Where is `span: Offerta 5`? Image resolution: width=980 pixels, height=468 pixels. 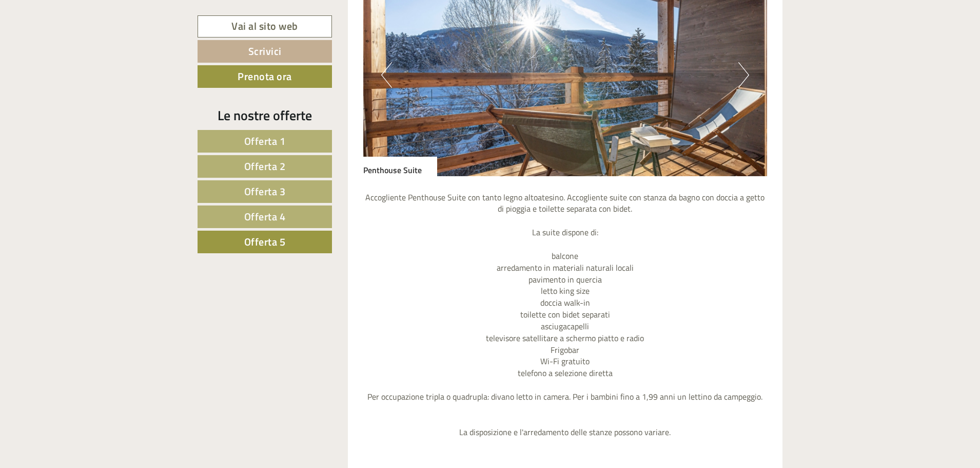 span: Offerta 5 is located at coordinates (264, 241).